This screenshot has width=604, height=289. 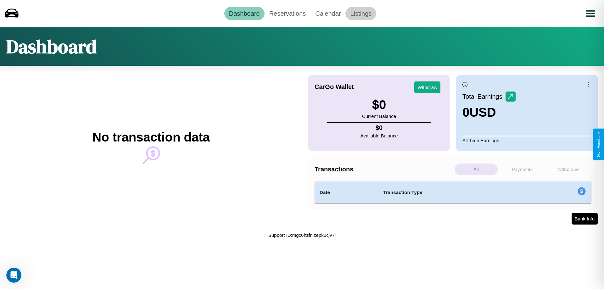 I want to click on p: Payments, so click(x=522, y=169).